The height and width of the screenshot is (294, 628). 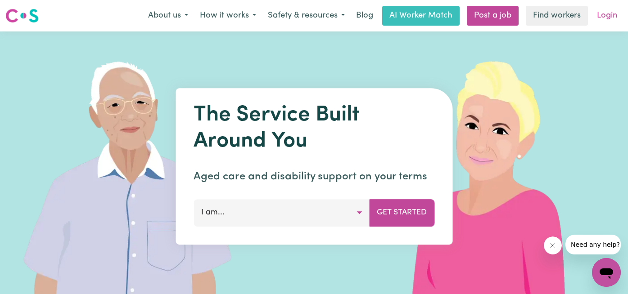 What do you see at coordinates (306, 16) in the screenshot?
I see `button: Safety & resources` at bounding box center [306, 16].